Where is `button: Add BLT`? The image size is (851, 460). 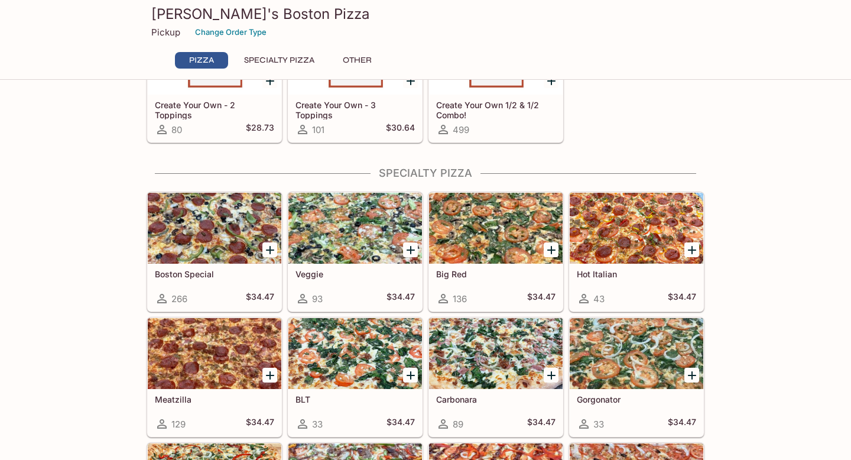 button: Add BLT is located at coordinates (410, 375).